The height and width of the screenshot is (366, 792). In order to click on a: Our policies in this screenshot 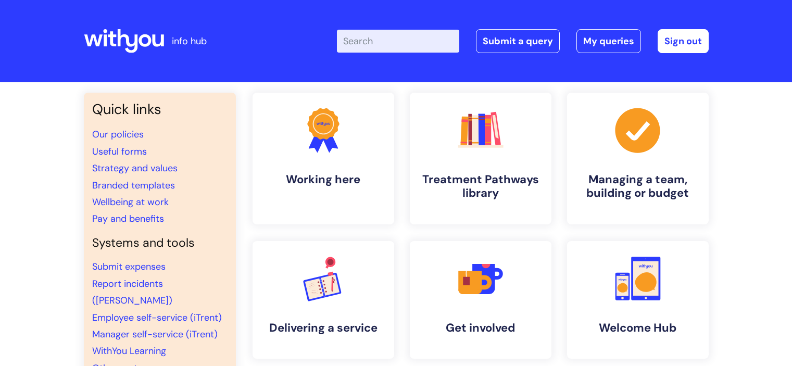, I will do `click(118, 134)`.